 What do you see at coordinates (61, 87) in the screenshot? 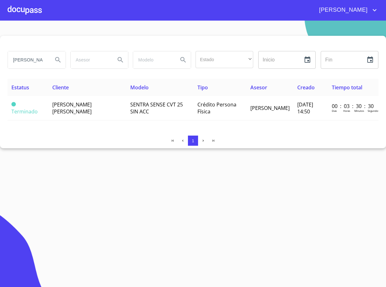
I see `span: Cliente` at bounding box center [61, 87].